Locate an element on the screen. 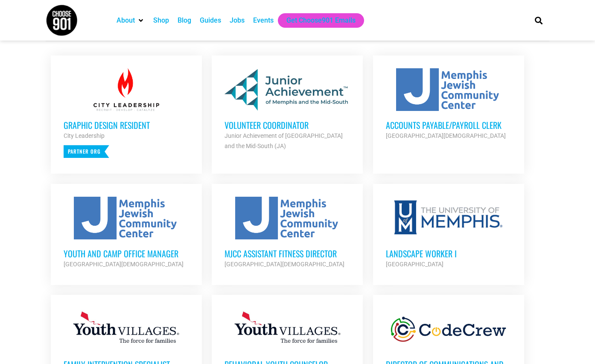  a: Graphic Design Resident City Leadership Partner Org is located at coordinates (127, 113).